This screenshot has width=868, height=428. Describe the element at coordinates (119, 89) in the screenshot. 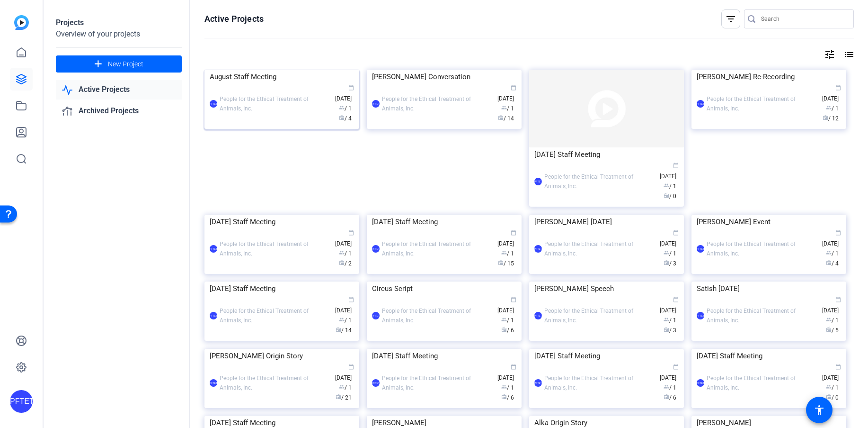

I see `a: Active Projects` at that location.